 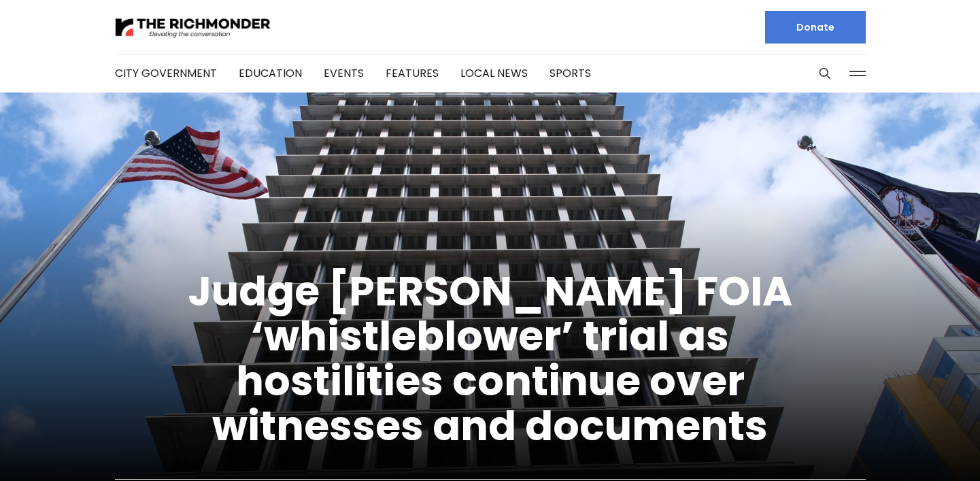 What do you see at coordinates (343, 73) in the screenshot?
I see `a: Events` at bounding box center [343, 73].